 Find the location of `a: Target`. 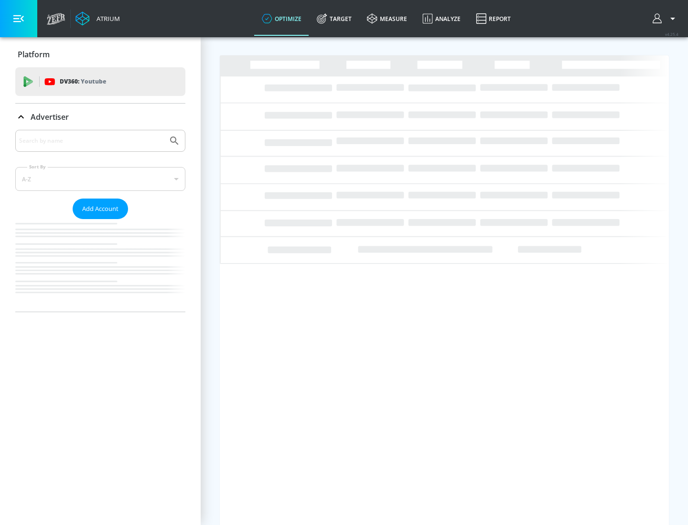

a: Target is located at coordinates (334, 19).